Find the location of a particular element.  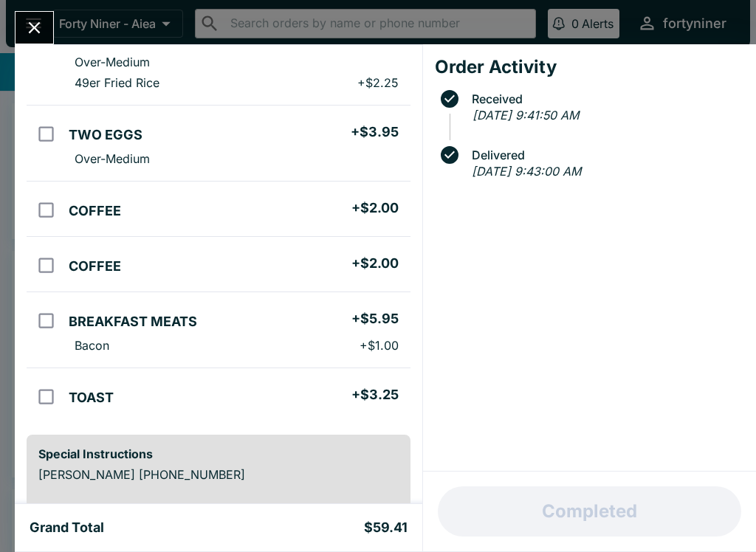

h5: + $5.95 is located at coordinates (375, 319).